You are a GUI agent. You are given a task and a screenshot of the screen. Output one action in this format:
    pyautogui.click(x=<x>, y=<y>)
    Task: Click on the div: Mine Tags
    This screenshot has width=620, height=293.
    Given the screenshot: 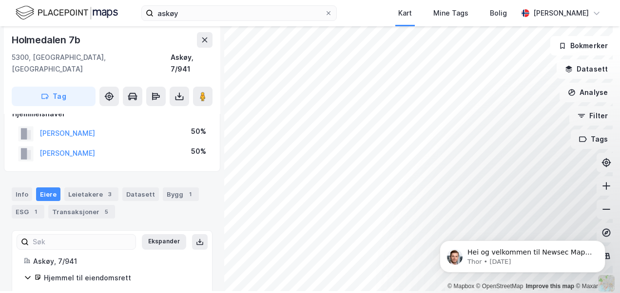 What is the action you would take?
    pyautogui.click(x=451, y=13)
    